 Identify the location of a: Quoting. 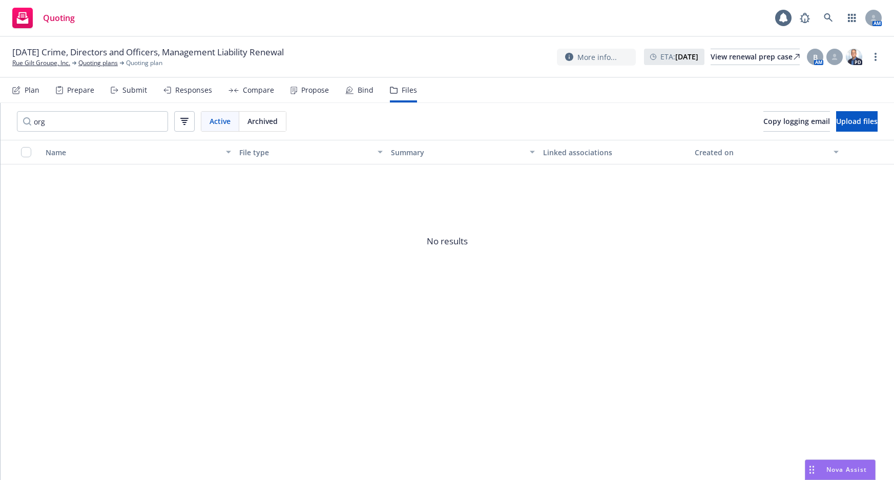
(44, 18).